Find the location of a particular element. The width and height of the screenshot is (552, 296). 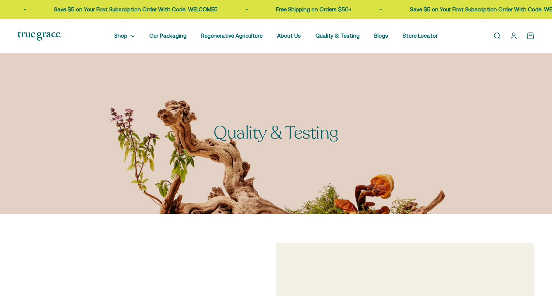

a: Free Shipping on Orders $50+ is located at coordinates (313, 9).